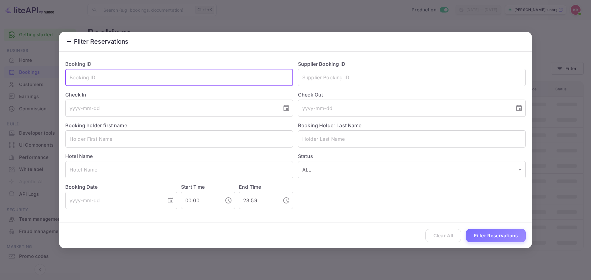  What do you see at coordinates (321, 64) in the screenshot?
I see `label: Supplier Booking ID` at bounding box center [321, 64].